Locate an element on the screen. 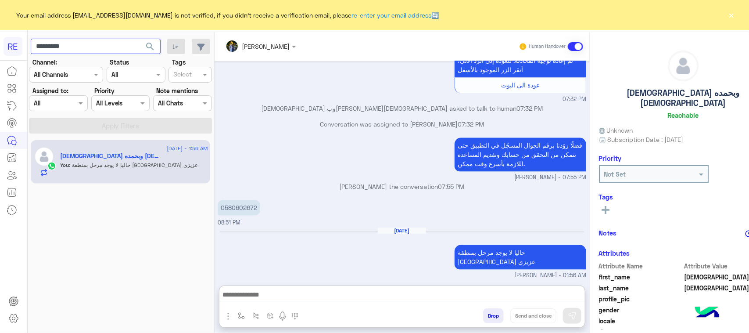 This screenshot has width=749, height=333. label: Note mentions is located at coordinates (177, 90).